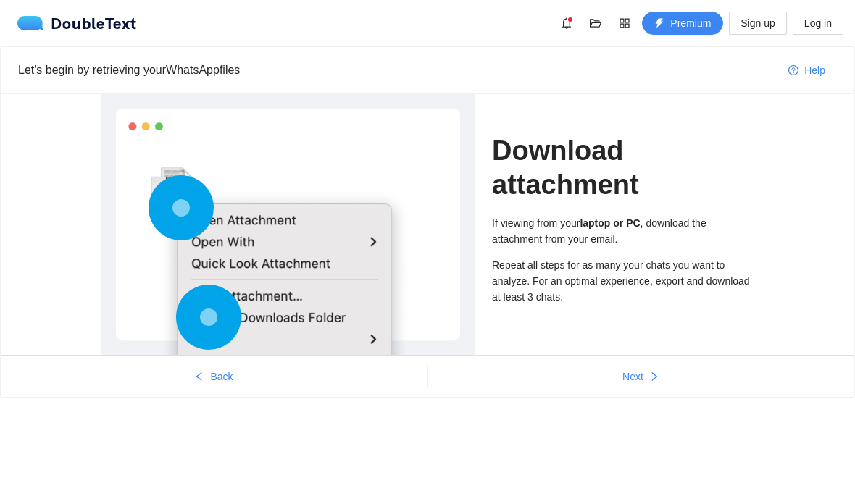 The height and width of the screenshot is (504, 855). I want to click on span: bell, so click(567, 23).